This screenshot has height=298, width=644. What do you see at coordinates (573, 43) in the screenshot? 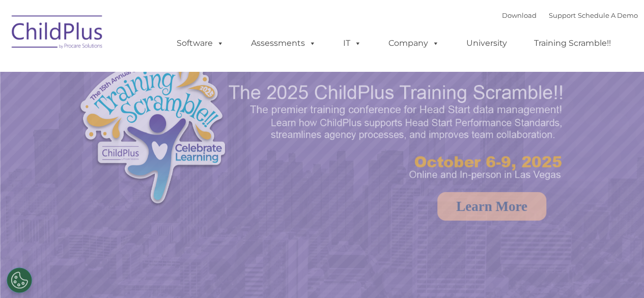
I see `a: Training Scramble!!` at bounding box center [573, 43].